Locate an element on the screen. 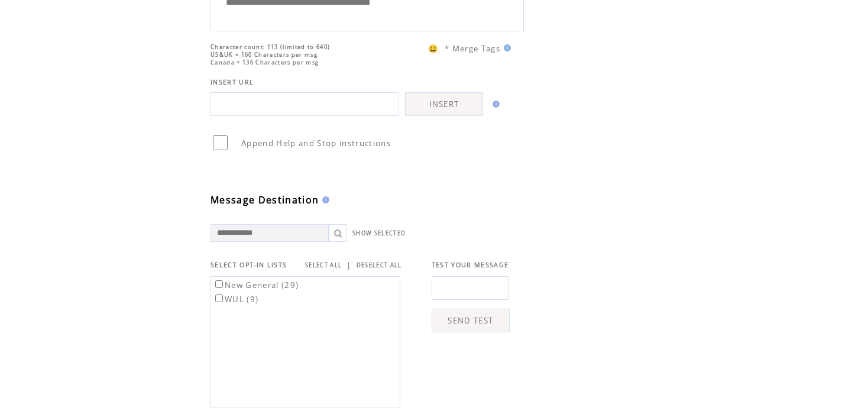 Image resolution: width=868 pixels, height=411 pixels. span: INSERT URL is located at coordinates (232, 82).